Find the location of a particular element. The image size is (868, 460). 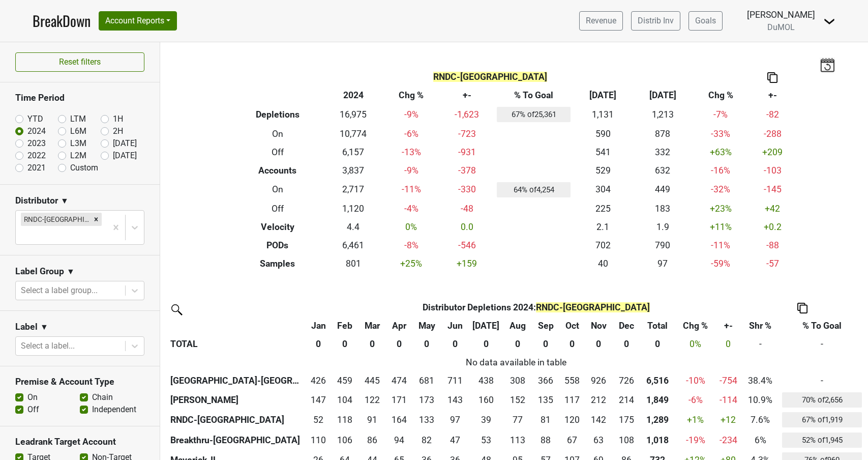

td: -546 is located at coordinates (467, 245).